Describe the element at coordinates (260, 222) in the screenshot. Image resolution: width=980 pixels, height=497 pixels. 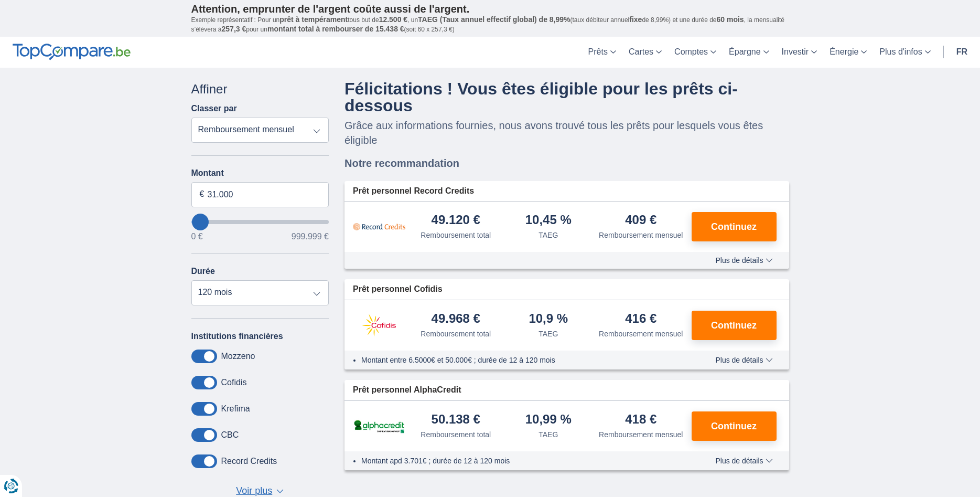
I see `a: wantToBorrow` at that location.